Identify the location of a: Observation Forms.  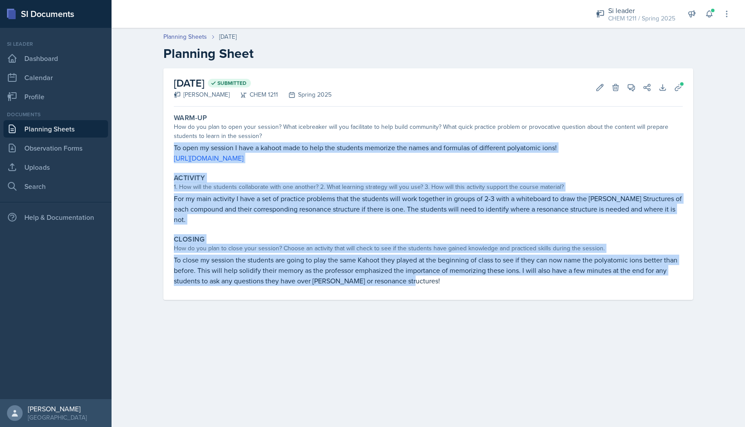
(56, 148).